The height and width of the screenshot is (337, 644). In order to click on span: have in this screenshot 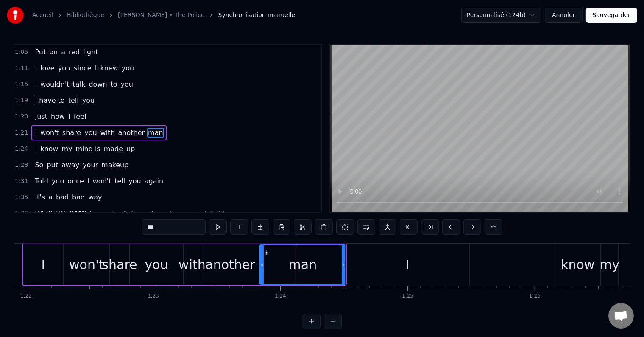, I will do `click(140, 213)`.